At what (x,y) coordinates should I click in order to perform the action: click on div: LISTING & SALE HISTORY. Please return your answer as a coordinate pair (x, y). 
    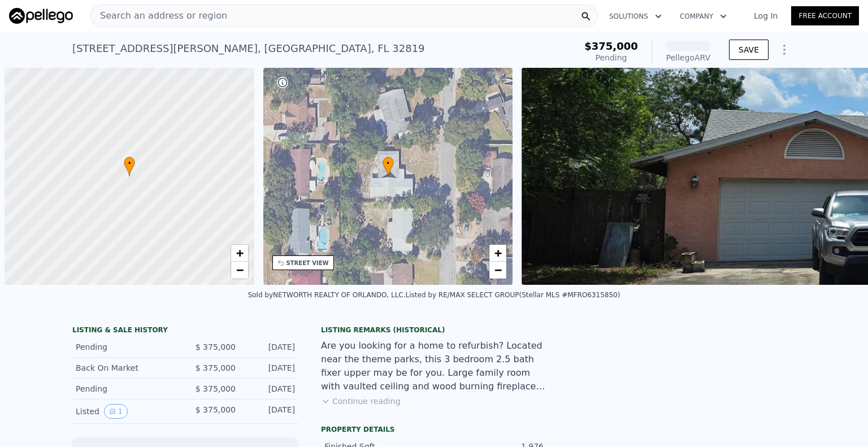
    Looking at the image, I should click on (185, 331).